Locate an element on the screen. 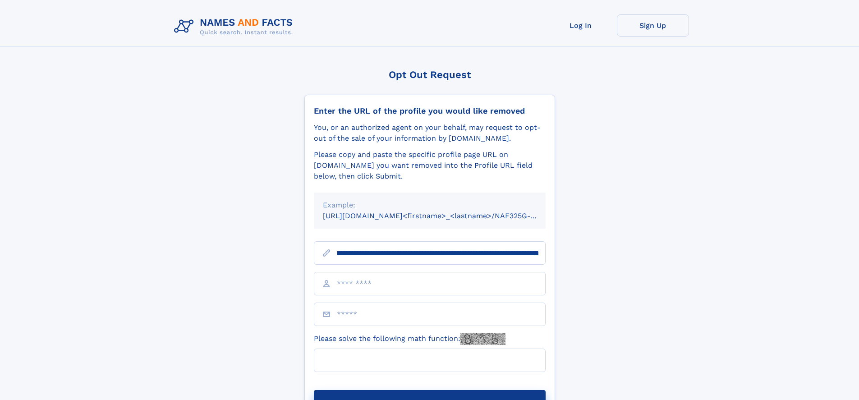 This screenshot has width=859, height=400. label: Please solve the following math function: is located at coordinates (410, 339).